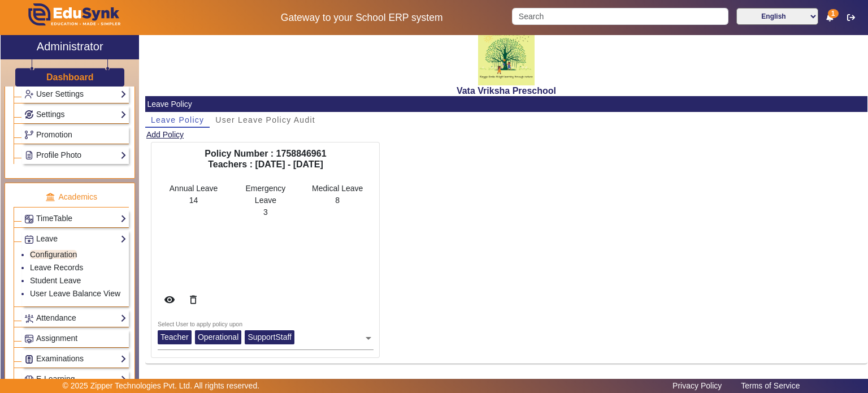 Image resolution: width=868 pixels, height=393 pixels. I want to click on span: User Leave Policy Audit, so click(265, 120).